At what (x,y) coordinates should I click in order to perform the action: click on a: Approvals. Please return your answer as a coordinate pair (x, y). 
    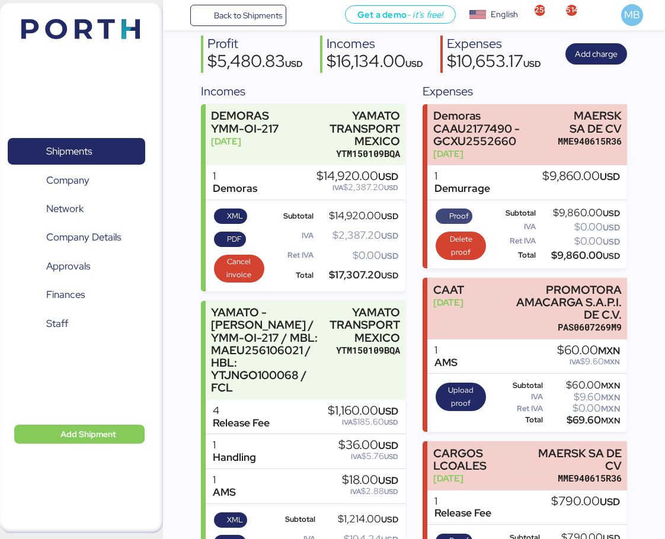
    Looking at the image, I should click on (76, 267).